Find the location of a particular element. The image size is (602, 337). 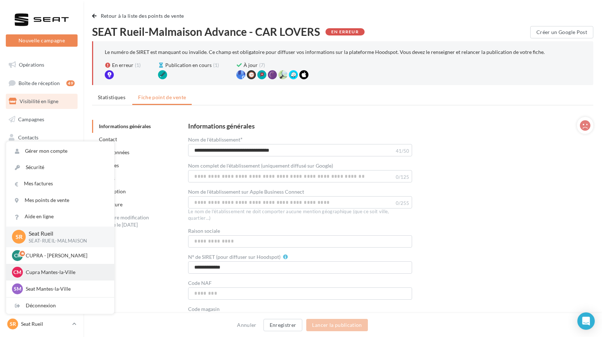

a: Campagnes is located at coordinates (42, 120).